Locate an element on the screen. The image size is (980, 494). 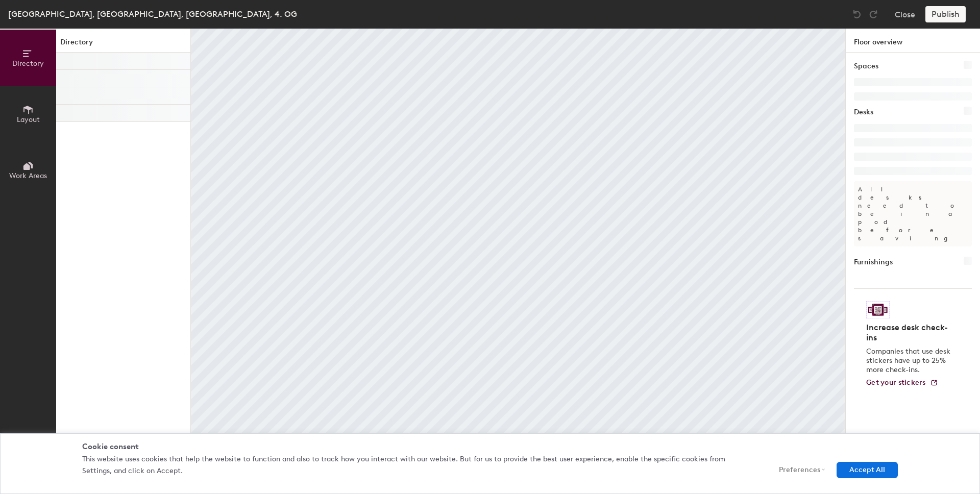
img: Undo is located at coordinates (857, 15).